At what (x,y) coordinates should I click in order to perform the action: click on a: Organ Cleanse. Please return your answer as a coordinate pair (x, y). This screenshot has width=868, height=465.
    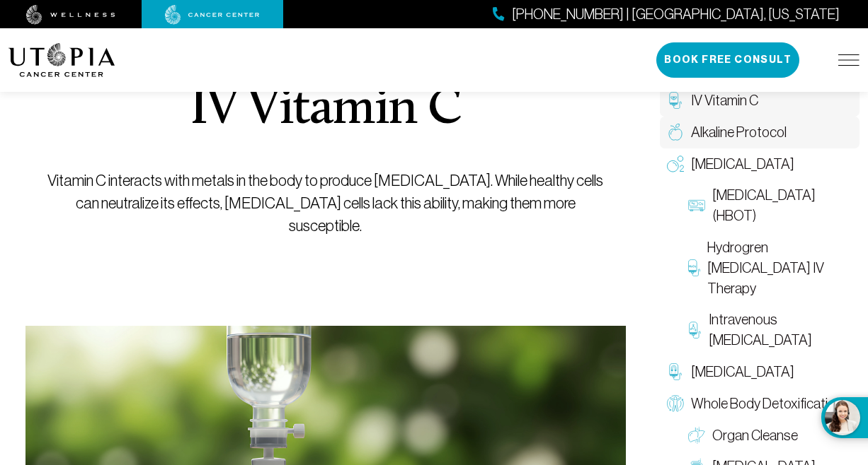
    Looking at the image, I should click on (770, 435).